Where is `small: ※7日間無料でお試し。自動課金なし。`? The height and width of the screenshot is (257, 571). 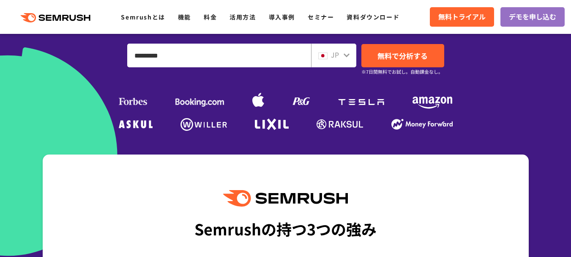 small: ※7日間無料でお試し。自動課金なし。 is located at coordinates (402, 71).